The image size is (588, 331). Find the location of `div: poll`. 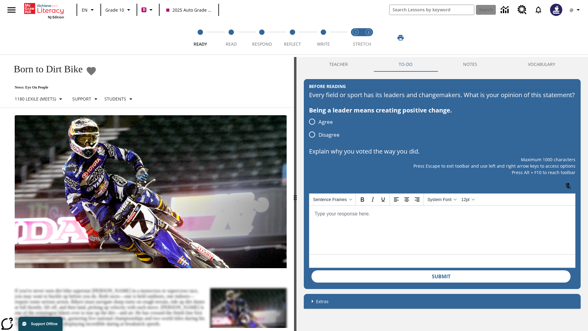

div: poll is located at coordinates (327, 128).